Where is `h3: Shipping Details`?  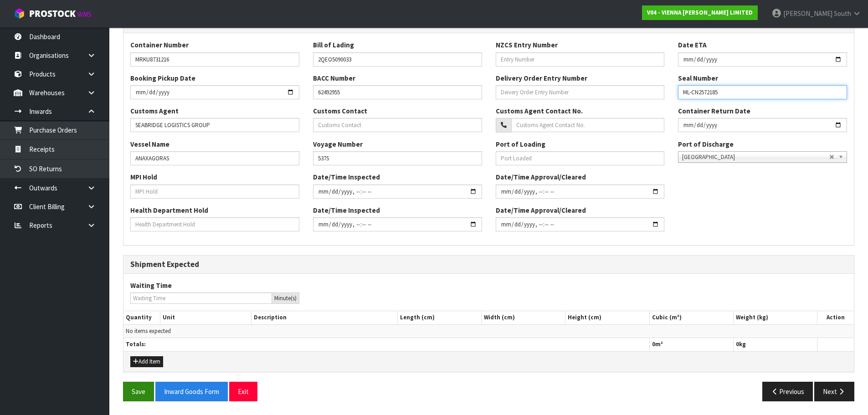 h3: Shipping Details is located at coordinates (489, 24).